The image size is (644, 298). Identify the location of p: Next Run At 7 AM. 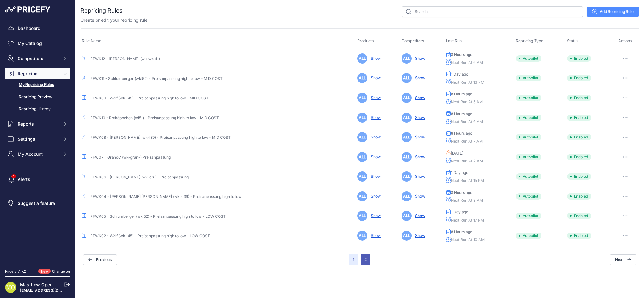
(480, 142).